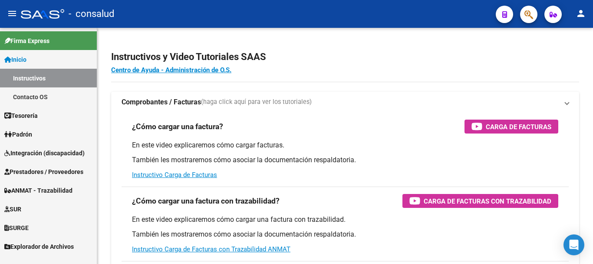 The width and height of the screenshot is (593, 264). What do you see at coordinates (211, 249) in the screenshot?
I see `a: Instructivo Carga de Facturas con Trazabilidad ANMAT` at bounding box center [211, 249].